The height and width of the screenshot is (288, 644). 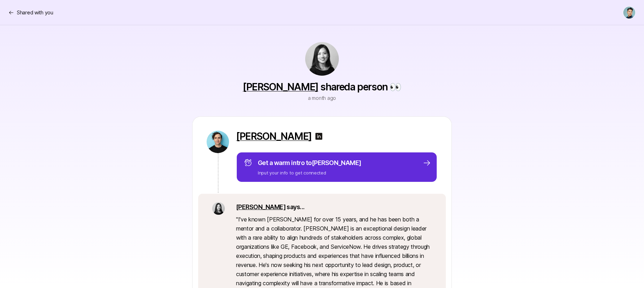 I want to click on p: Input your info to get connected, so click(x=309, y=173).